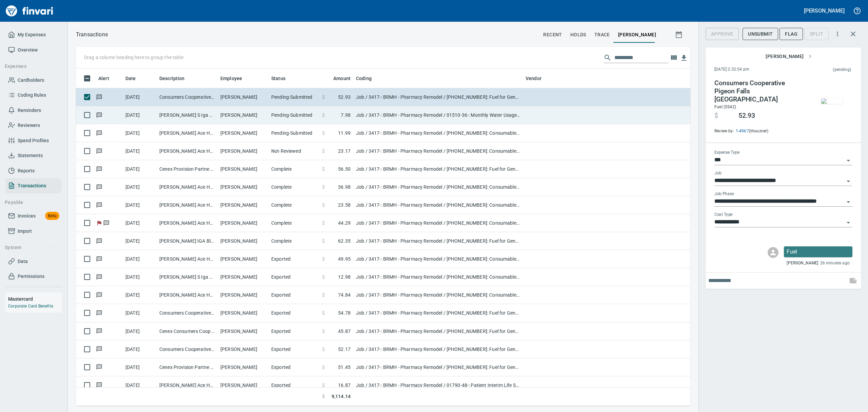 This screenshot has width=868, height=412. I want to click on td: Job / 3417-: BRMH - Pharmacy Remodel / 01510-36-: Monthly Water Usage / 8: Indirects, so click(438, 115).